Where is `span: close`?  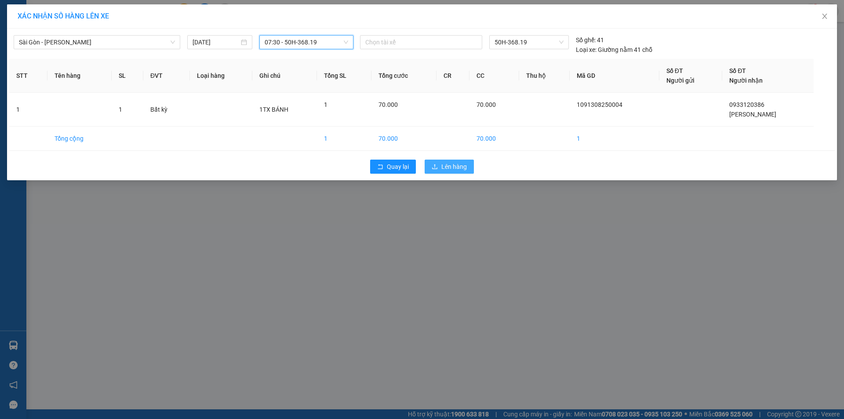 span: close is located at coordinates (824, 16).